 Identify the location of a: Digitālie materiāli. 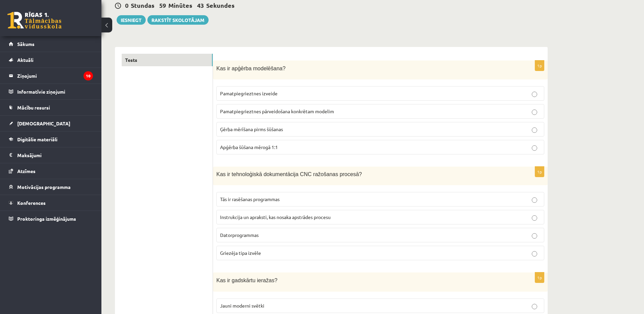
(51, 139).